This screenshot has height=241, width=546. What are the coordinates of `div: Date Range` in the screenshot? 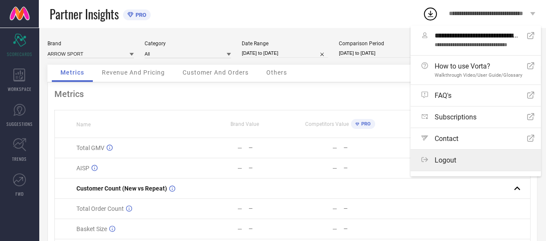 It's located at (285, 44).